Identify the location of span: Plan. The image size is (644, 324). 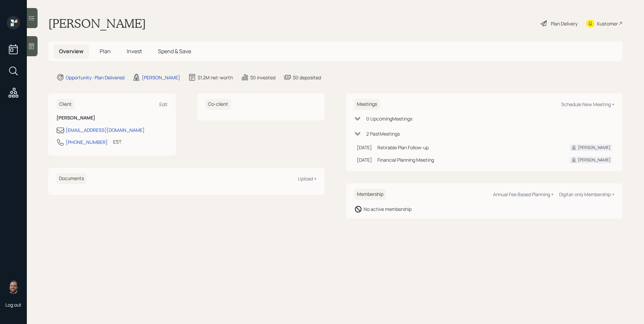
(105, 51).